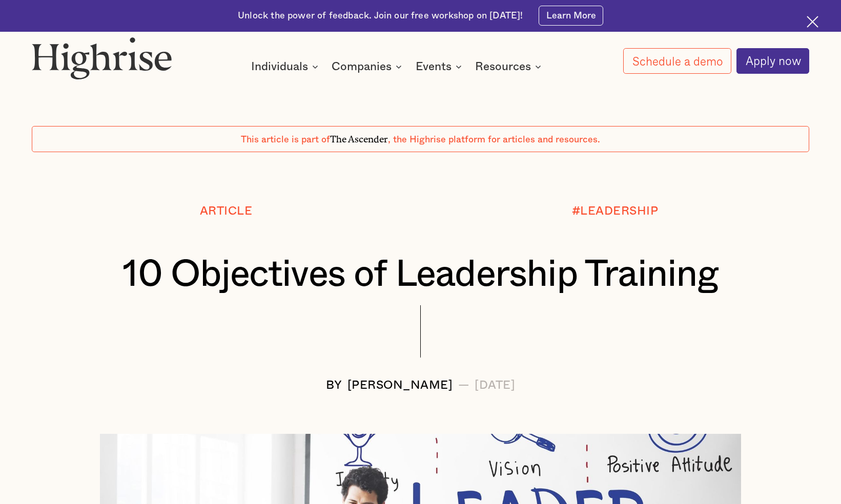 The height and width of the screenshot is (504, 841). I want to click on span: The Ascender, so click(359, 138).